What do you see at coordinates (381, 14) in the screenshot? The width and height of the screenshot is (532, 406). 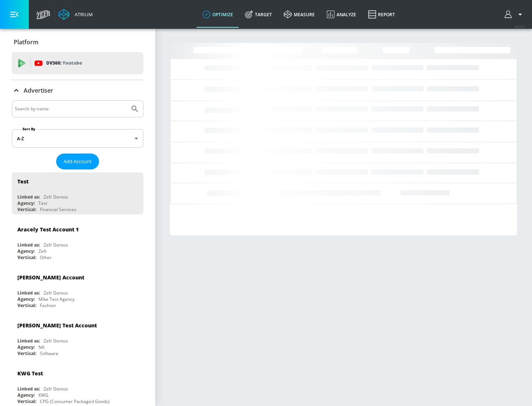 I see `a: Report` at bounding box center [381, 14].